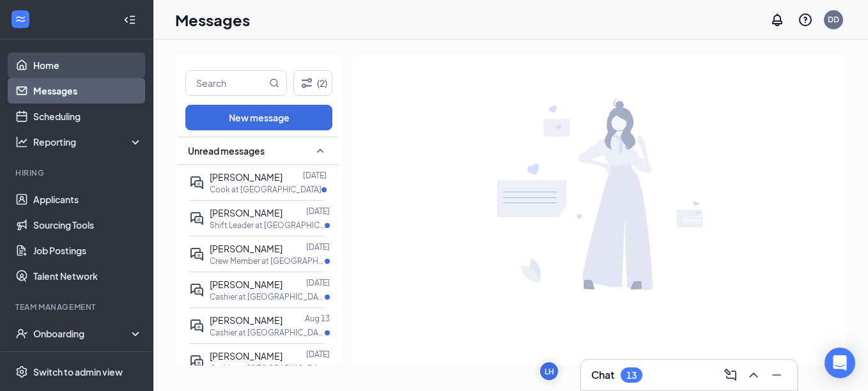 The height and width of the screenshot is (391, 868). What do you see at coordinates (77, 306) in the screenshot?
I see `div: Team Management` at bounding box center [77, 306].